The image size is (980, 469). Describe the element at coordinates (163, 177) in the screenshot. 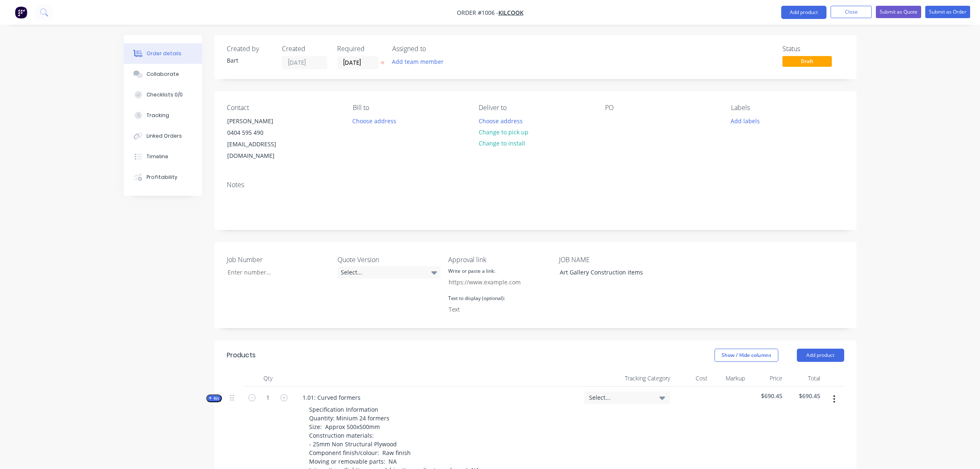

I see `button: Profitability` at that location.